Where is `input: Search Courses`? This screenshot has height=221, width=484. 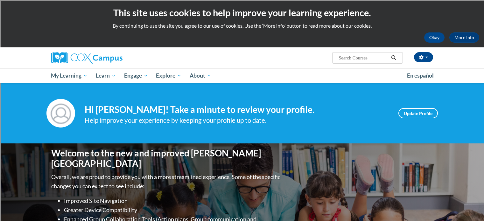 input: Search Courses is located at coordinates (363, 58).